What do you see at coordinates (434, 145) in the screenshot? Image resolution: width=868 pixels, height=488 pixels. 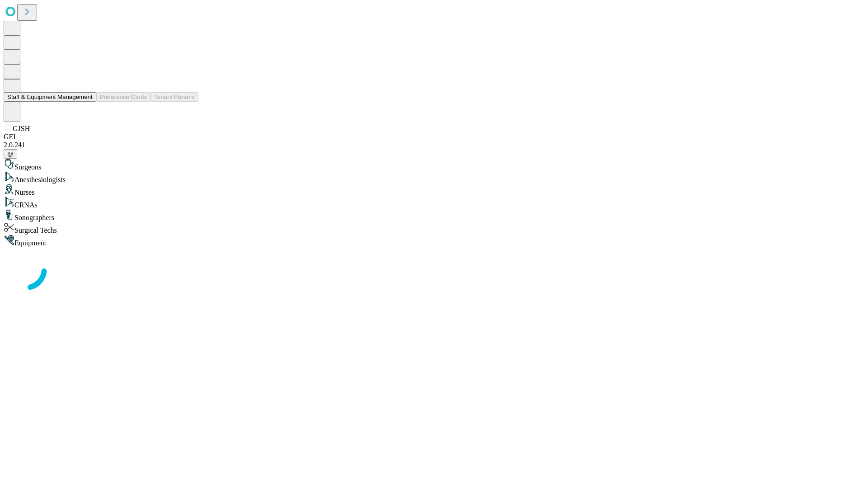 I see `div: 2.0.241` at bounding box center [434, 145].